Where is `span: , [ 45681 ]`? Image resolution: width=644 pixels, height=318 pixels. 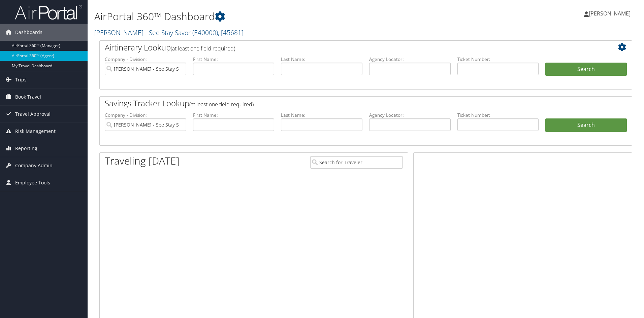
span: , [ 45681 ] is located at coordinates (231, 32).